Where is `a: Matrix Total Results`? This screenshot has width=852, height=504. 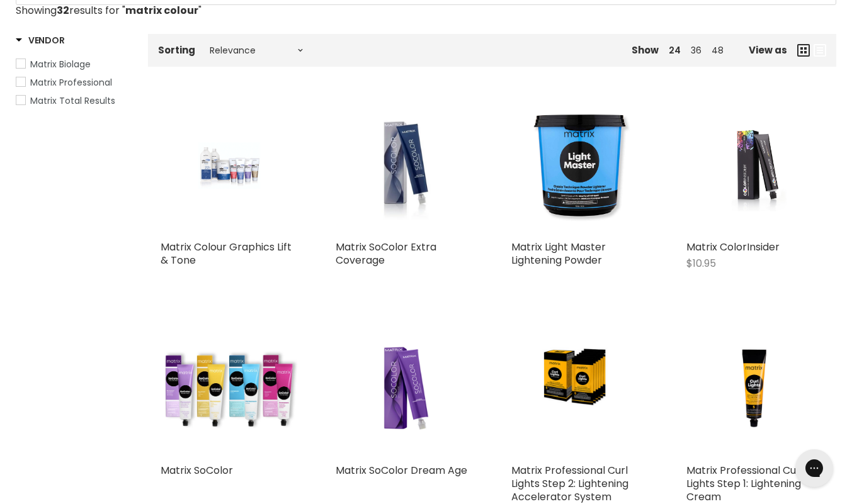
a: Matrix Total Results is located at coordinates (74, 101).